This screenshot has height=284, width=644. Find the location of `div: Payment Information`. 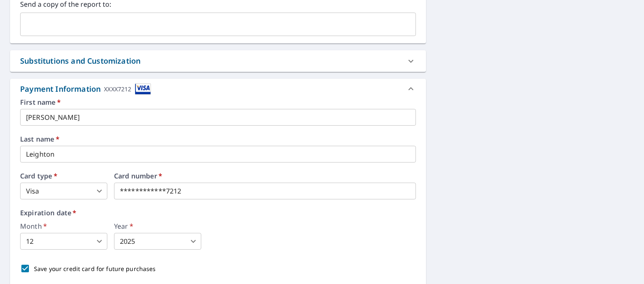

div: Payment Information is located at coordinates (85, 89).